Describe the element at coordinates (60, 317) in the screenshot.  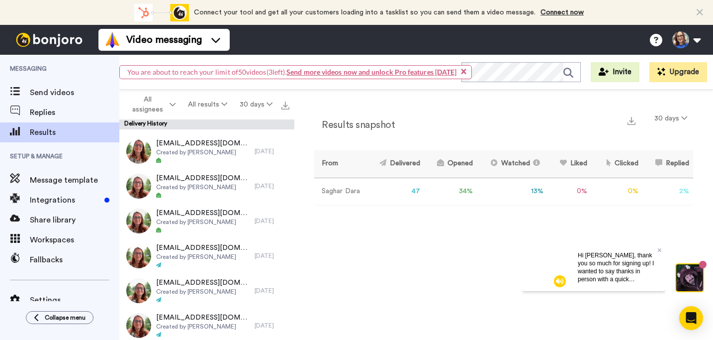
I see `button: Collapse menu` at that location.